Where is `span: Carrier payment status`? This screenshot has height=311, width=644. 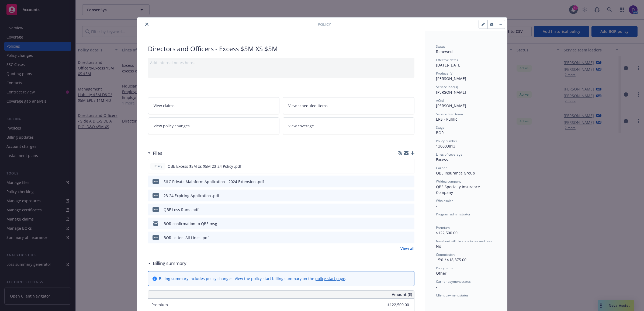
span: Carrier payment status is located at coordinates (453, 282).